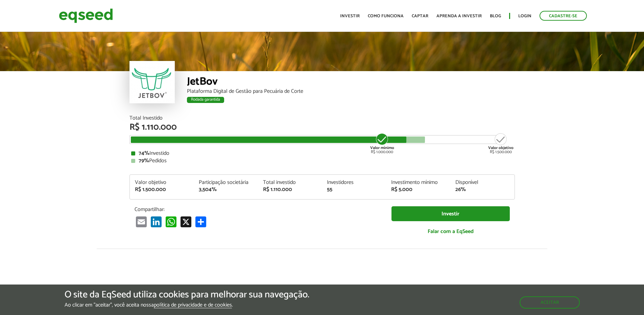  I want to click on div: Investidores, so click(354, 182).